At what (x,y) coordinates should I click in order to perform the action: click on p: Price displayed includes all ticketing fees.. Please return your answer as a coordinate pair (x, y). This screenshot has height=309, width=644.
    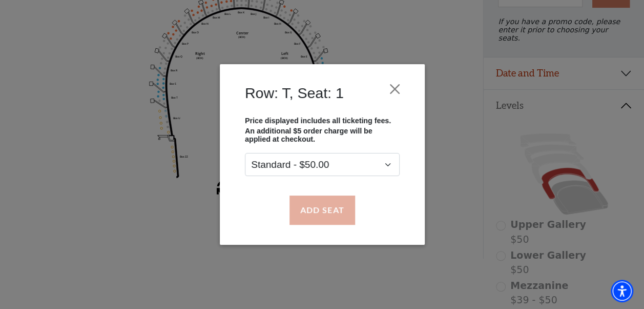
    Looking at the image, I should click on (322, 120).